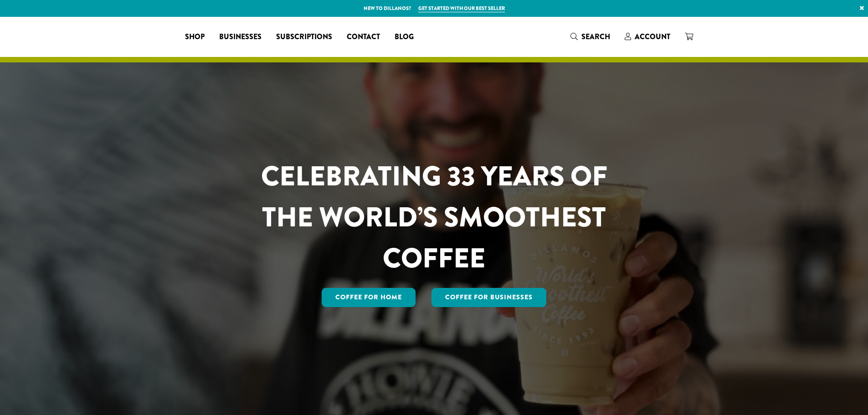 This screenshot has height=415, width=868. Describe the element at coordinates (461, 8) in the screenshot. I see `a: Get started with our best seller` at that location.